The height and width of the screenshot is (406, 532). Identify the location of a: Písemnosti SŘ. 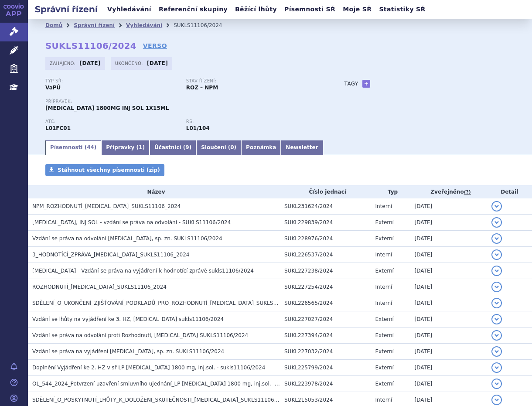
(310, 9).